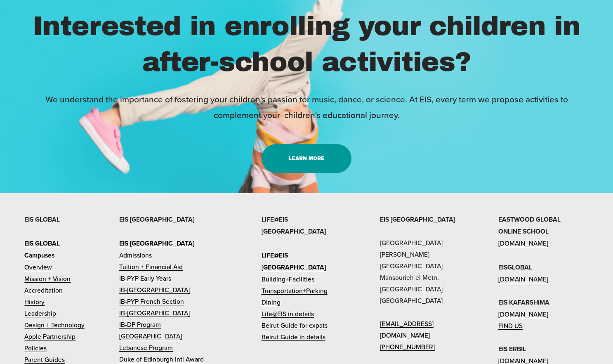 This screenshot has width=613, height=364. Describe the element at coordinates (35, 348) in the screenshot. I see `a: Policies` at that location.